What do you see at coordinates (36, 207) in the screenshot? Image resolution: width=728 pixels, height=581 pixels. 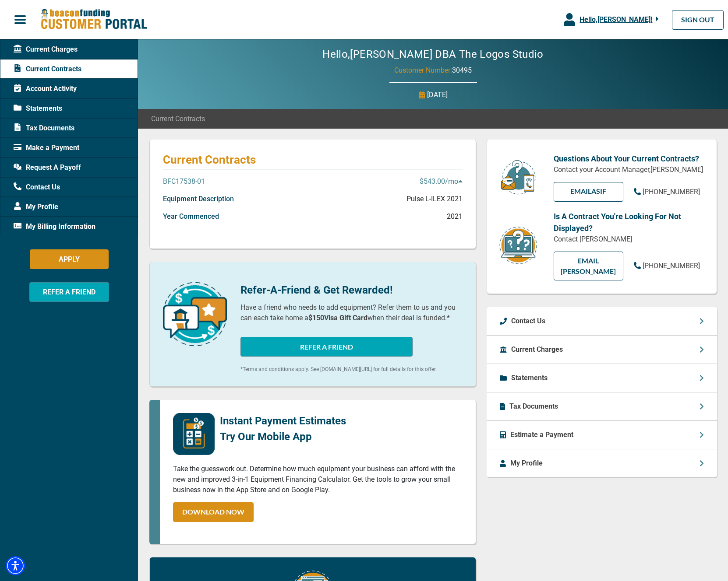 I see `span: My Profile` at bounding box center [36, 207].